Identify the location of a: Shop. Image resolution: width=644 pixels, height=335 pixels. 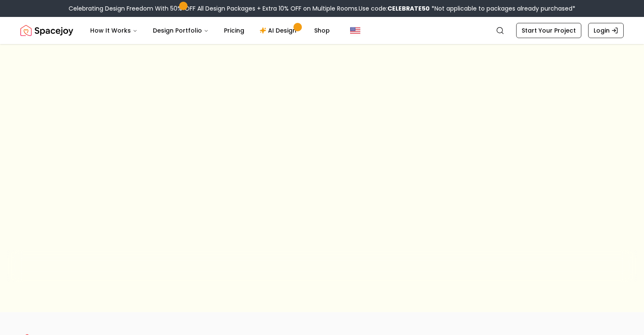
(322, 31).